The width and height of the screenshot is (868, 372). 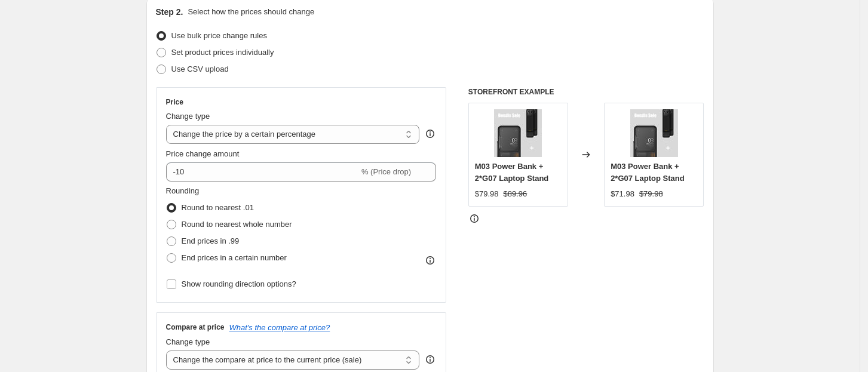 What do you see at coordinates (386, 171) in the screenshot?
I see `span: % (Price drop)` at bounding box center [386, 171].